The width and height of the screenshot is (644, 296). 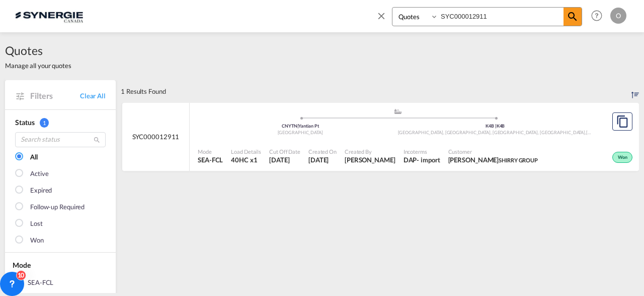 What do you see at coordinates (622, 121) in the screenshot?
I see `button: Copy Quote` at bounding box center [622, 121].